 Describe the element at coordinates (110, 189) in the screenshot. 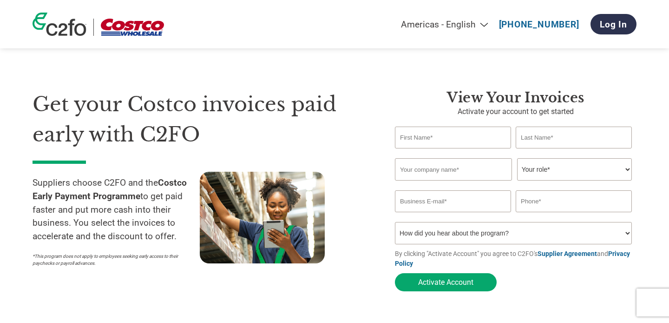

I see `strong: Costco Early Payment Programme` at that location.